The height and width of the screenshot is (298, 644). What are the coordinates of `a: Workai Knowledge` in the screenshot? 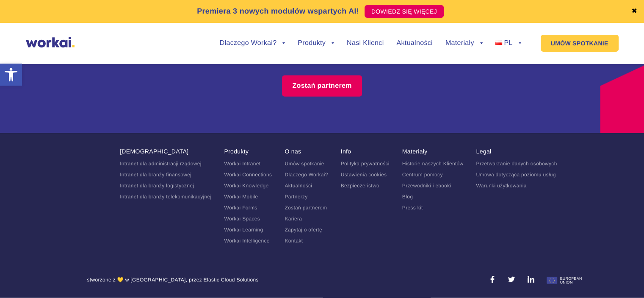 It's located at (246, 186).